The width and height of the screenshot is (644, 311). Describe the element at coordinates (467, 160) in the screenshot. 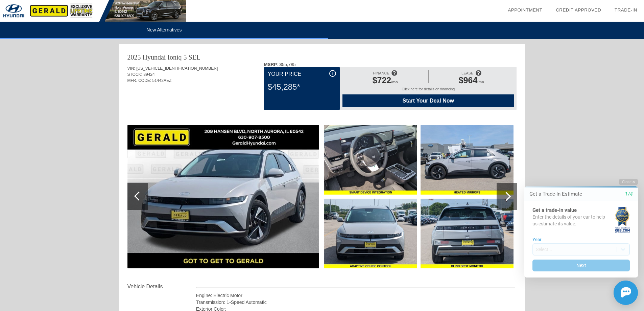

I see `img: New-2025-Hyundai-Ioniq5-SEL-ID19900178647-aHR0cDovL2ltYWdlcy51bml0c2ludmVudG9yeS5jb20vdXBsb2Fkcy9...` at that location.